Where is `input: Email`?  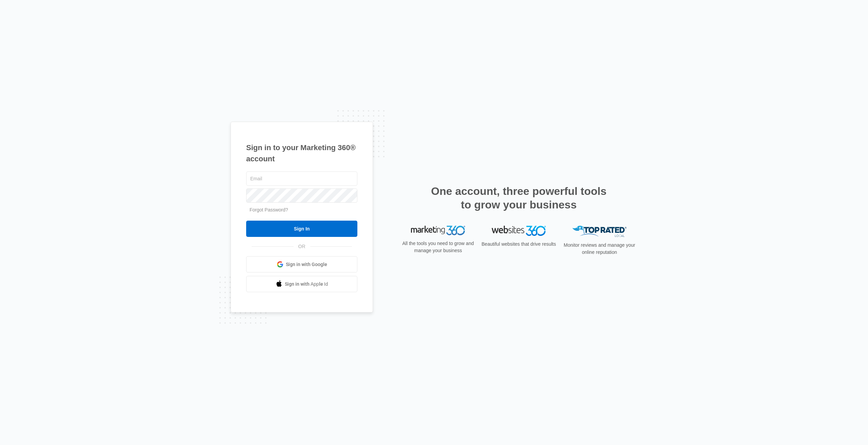 input: Email is located at coordinates (302, 178).